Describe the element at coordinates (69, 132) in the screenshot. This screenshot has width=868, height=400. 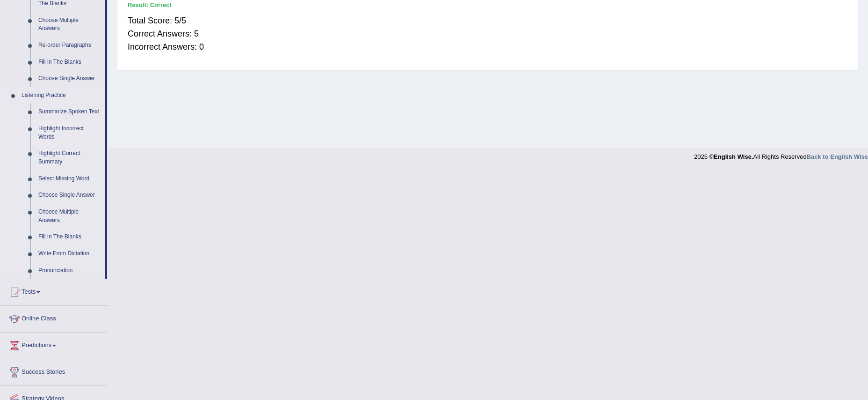
I see `a: Highlight Incorrect Words` at that location.